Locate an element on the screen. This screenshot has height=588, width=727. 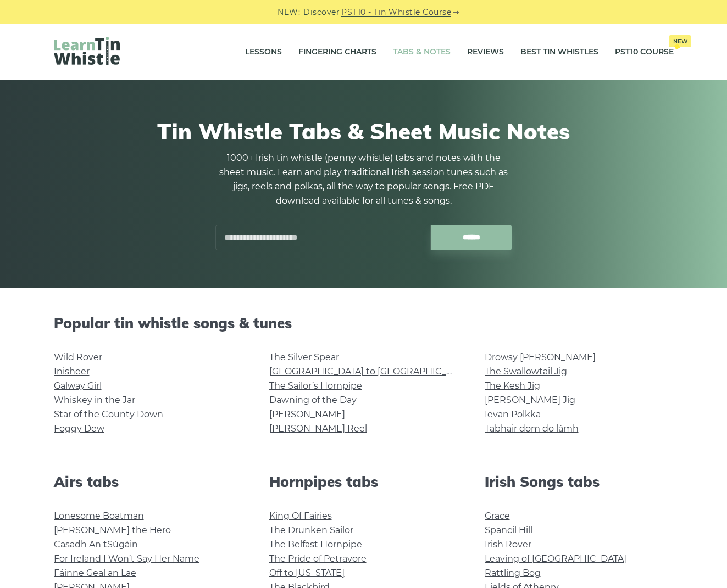
a: For Ireland I Won’t Say Her Name is located at coordinates (127, 558).